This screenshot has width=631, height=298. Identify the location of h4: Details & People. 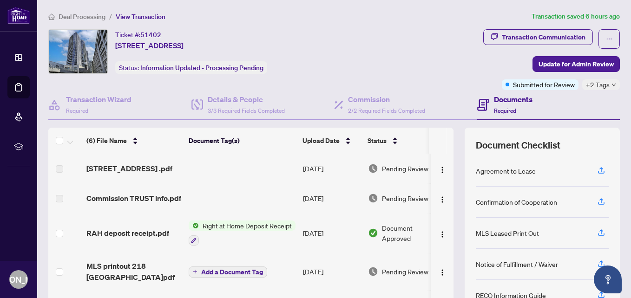
(246, 99).